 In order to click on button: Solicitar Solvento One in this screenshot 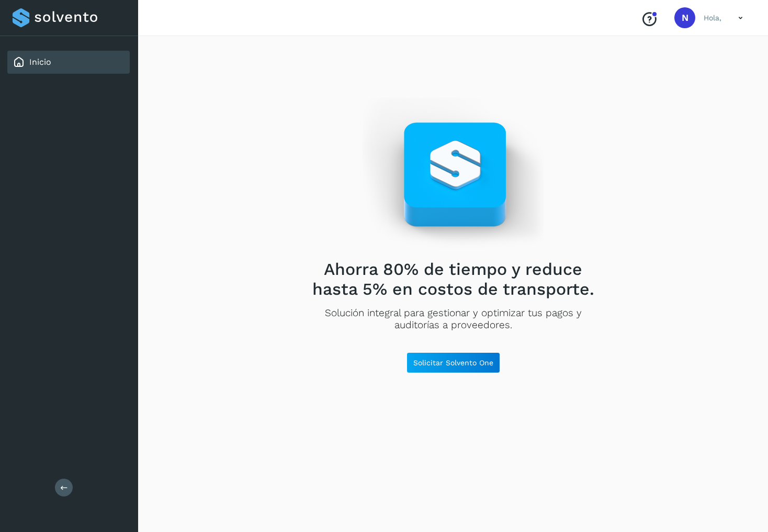, I will do `click(453, 363)`.